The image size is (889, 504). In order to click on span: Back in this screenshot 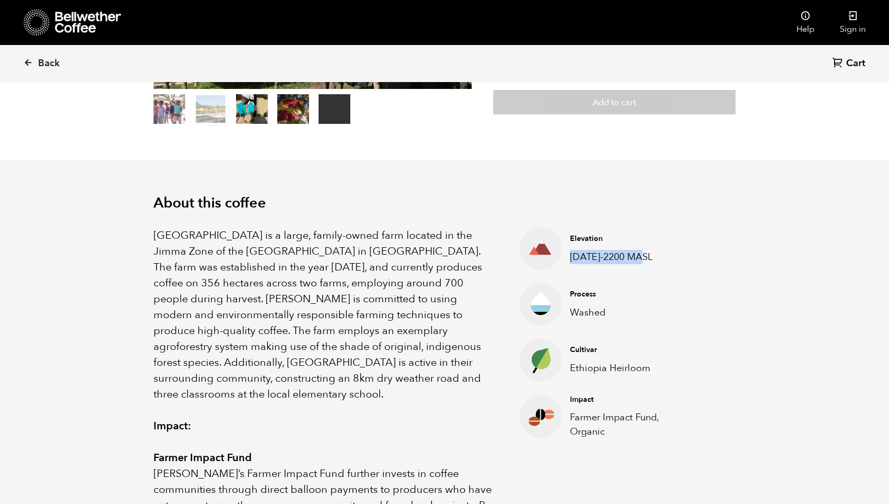, I will do `click(49, 63)`.